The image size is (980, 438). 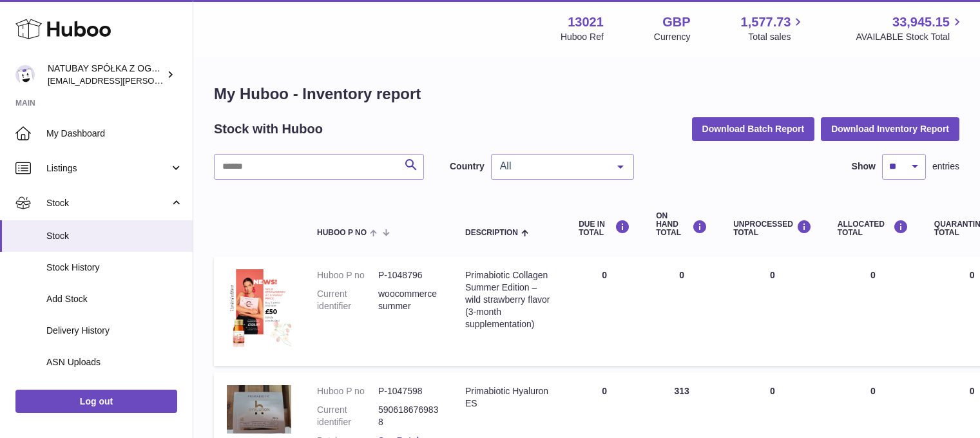 What do you see at coordinates (946, 166) in the screenshot?
I see `span: entries` at bounding box center [946, 166].